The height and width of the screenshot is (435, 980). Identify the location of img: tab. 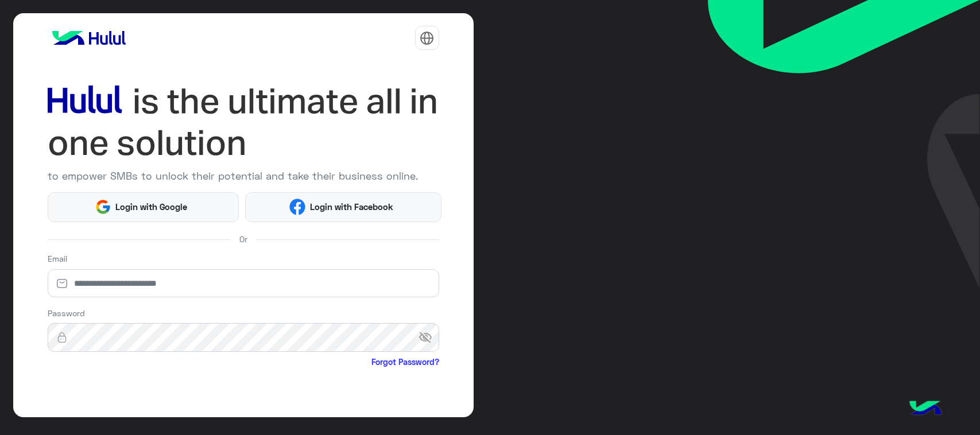
(426, 38).